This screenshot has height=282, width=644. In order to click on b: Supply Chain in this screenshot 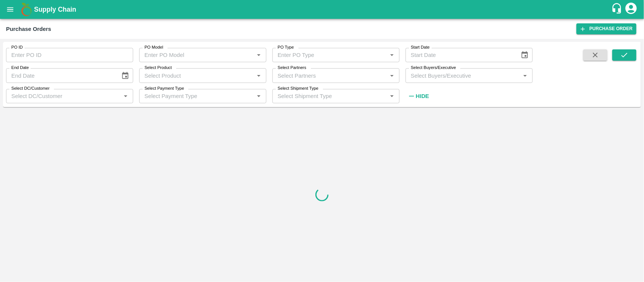, I will do `click(55, 10)`.